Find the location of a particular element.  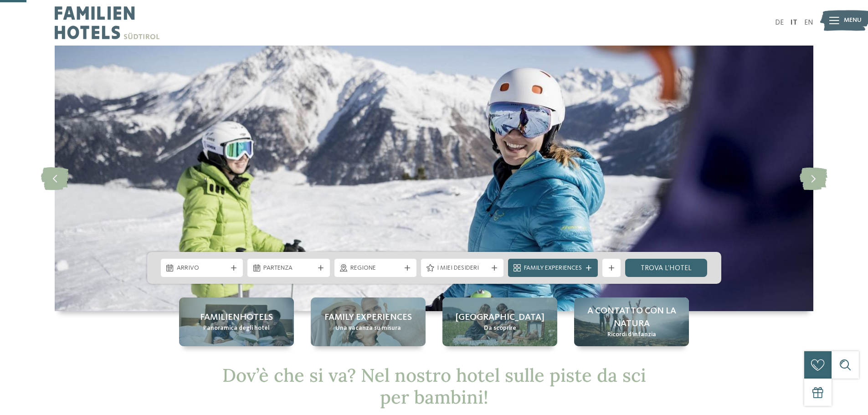

a: trova l’hotel is located at coordinates (666, 268).